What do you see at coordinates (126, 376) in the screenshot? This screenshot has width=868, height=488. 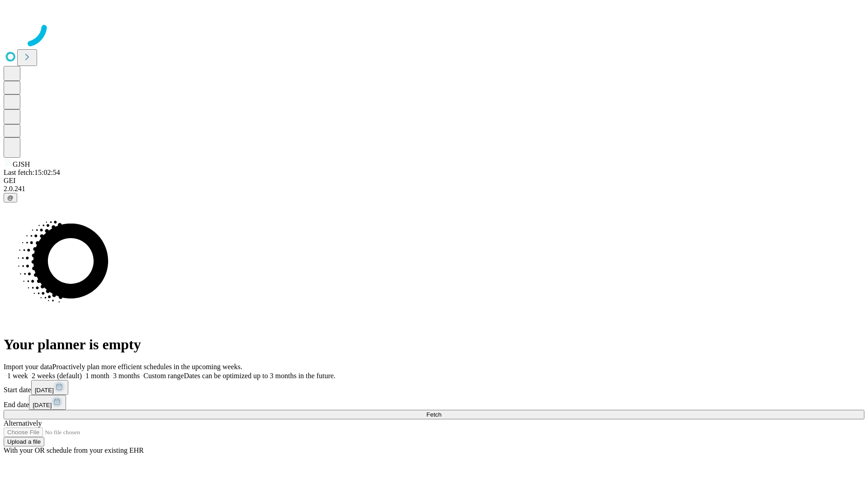 I see `span: 3 months` at bounding box center [126, 376].